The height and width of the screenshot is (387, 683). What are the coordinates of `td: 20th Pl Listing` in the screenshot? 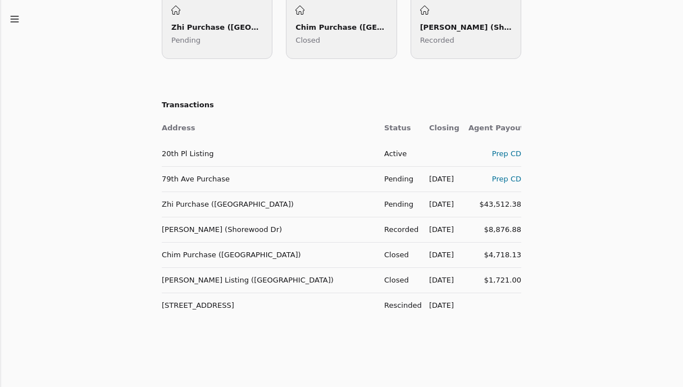 It's located at (269, 153).